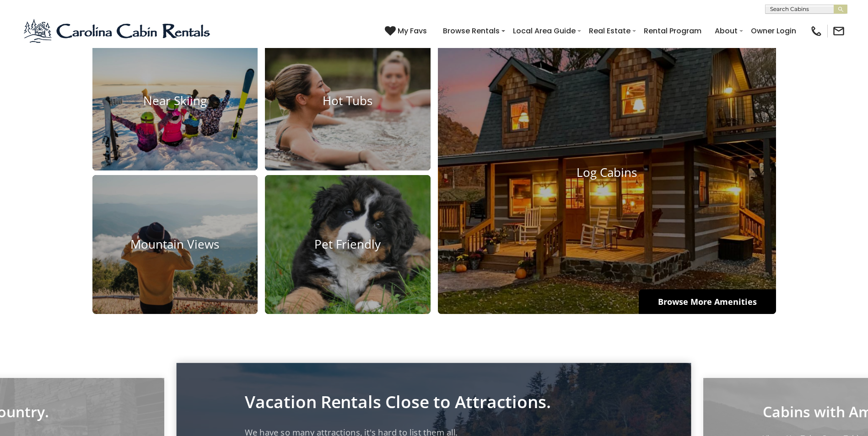 The height and width of the screenshot is (436, 868). I want to click on a: Browse More Amenities, so click(707, 302).